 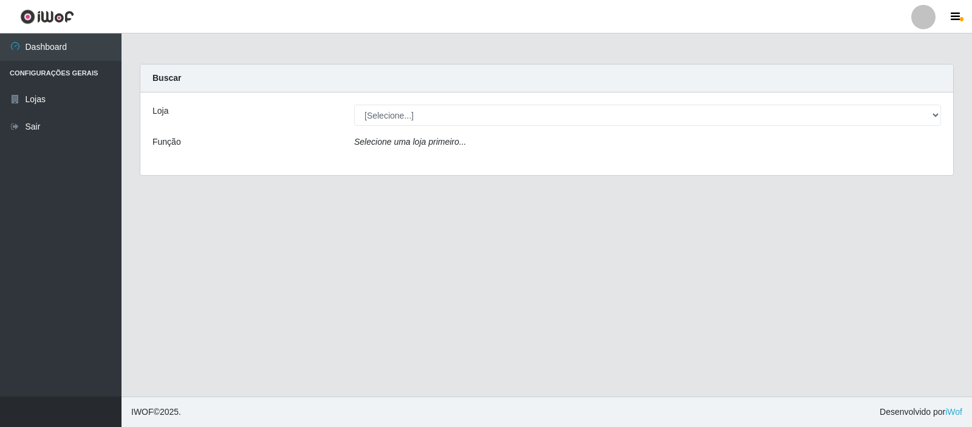 I want to click on i: Selecione uma loja primeiro..., so click(x=410, y=142).